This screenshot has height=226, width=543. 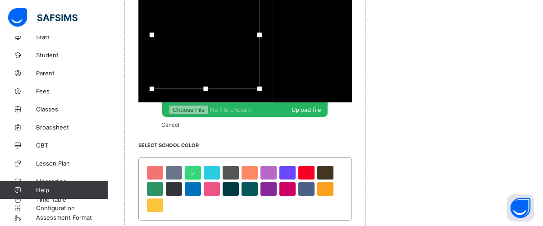 I want to click on span: Staff, so click(x=72, y=37).